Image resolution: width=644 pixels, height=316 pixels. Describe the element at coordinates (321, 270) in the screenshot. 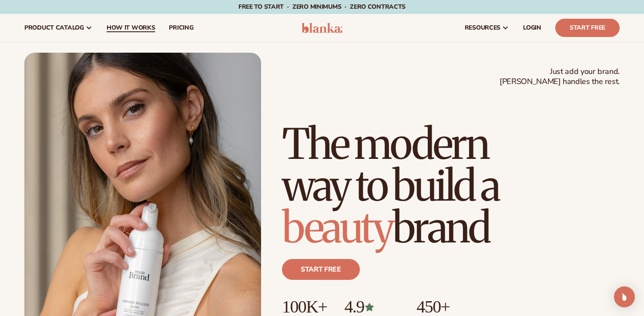

I see `a: Start free` at that location.